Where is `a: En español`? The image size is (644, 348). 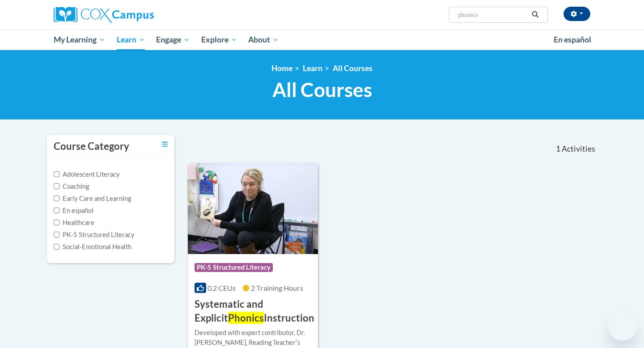 a: En español is located at coordinates (572, 40).